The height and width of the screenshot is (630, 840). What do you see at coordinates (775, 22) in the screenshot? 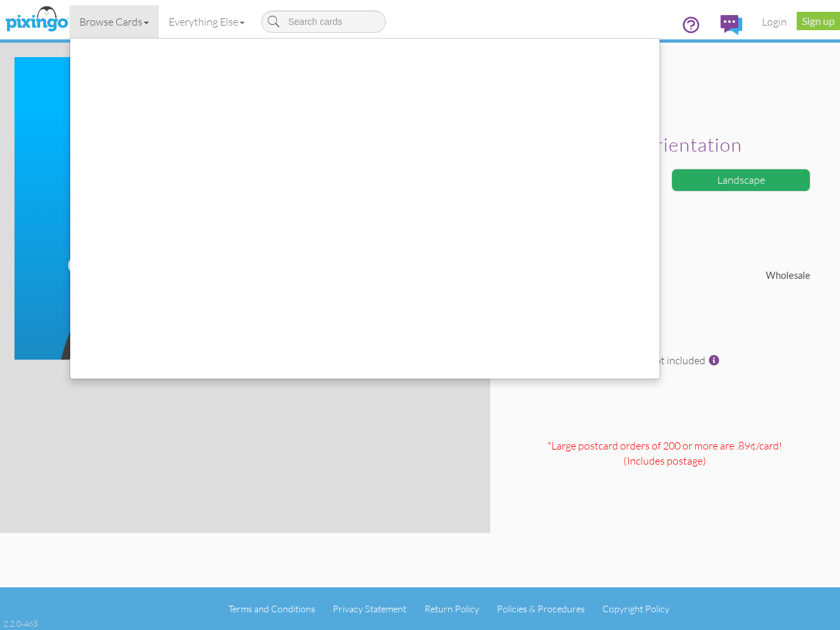
I see `a: Login` at bounding box center [775, 22].